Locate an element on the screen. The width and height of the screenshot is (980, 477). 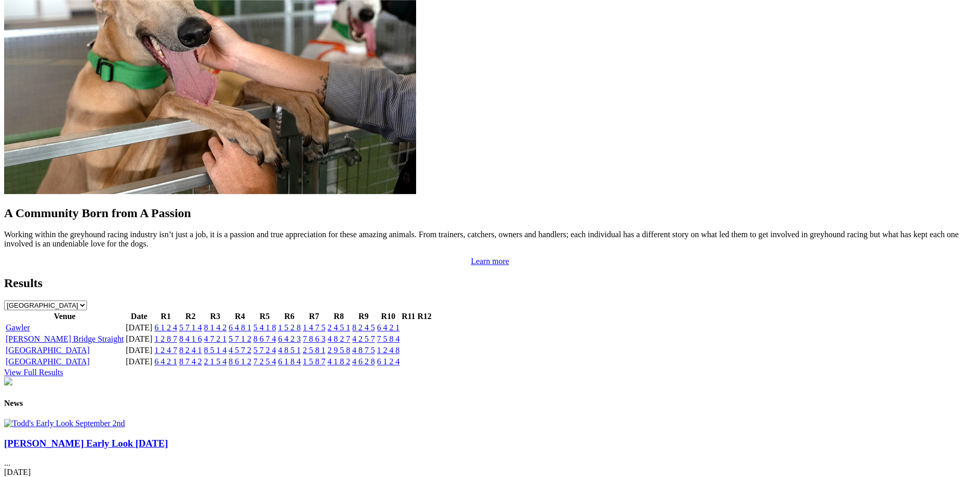
a: 1 4 7 5 is located at coordinates (314, 327).